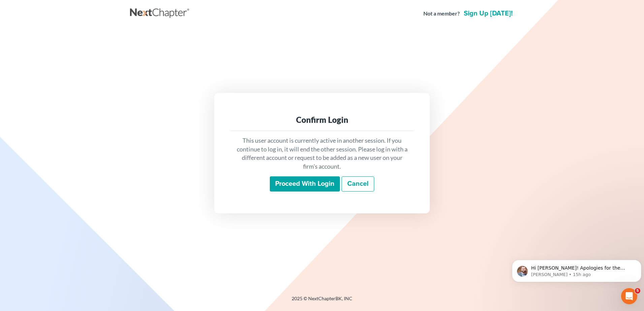  What do you see at coordinates (322, 120) in the screenshot?
I see `div: Confirm Login` at bounding box center [322, 120].